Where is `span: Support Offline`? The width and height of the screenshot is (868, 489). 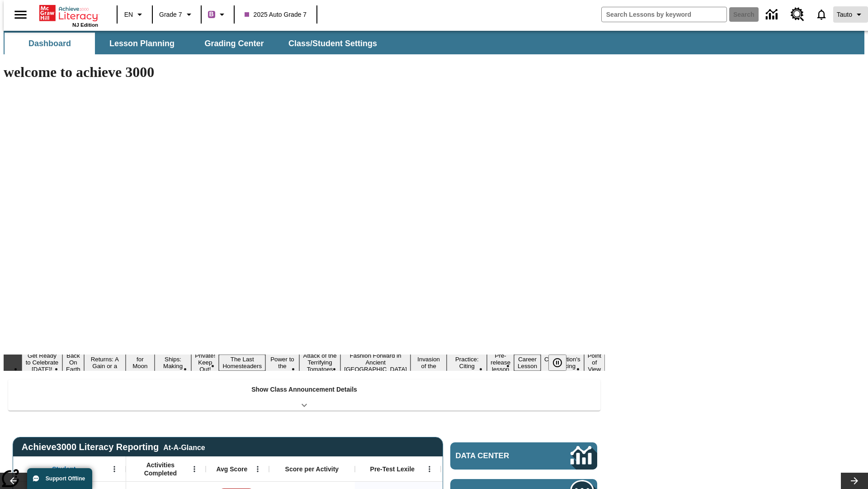 span: Support Offline is located at coordinates (65, 479).